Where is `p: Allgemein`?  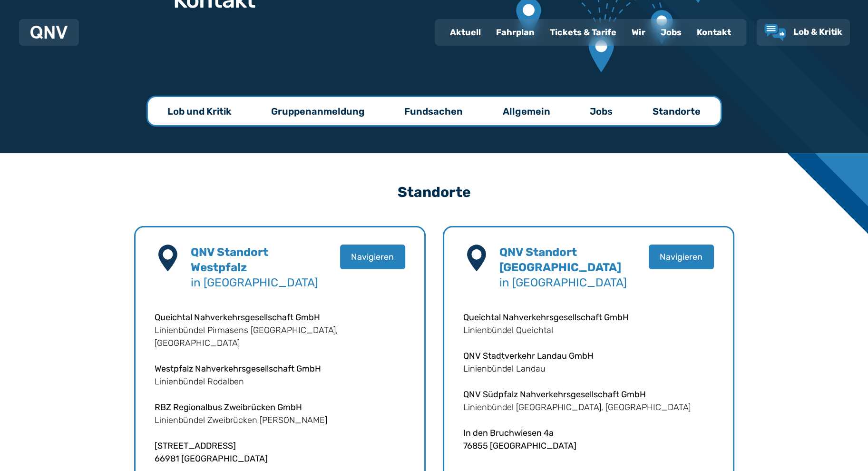
p: Allgemein is located at coordinates (526, 111).